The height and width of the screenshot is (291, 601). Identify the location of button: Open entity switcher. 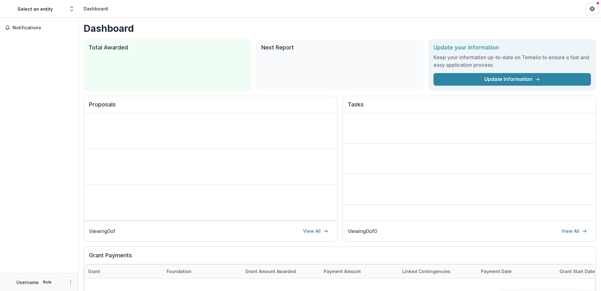
(72, 9).